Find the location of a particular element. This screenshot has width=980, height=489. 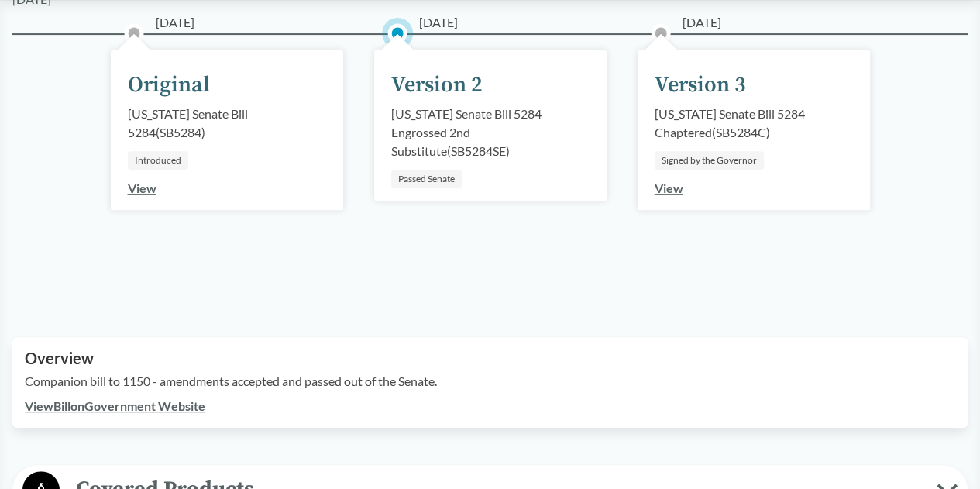

div: Original is located at coordinates (169, 86).